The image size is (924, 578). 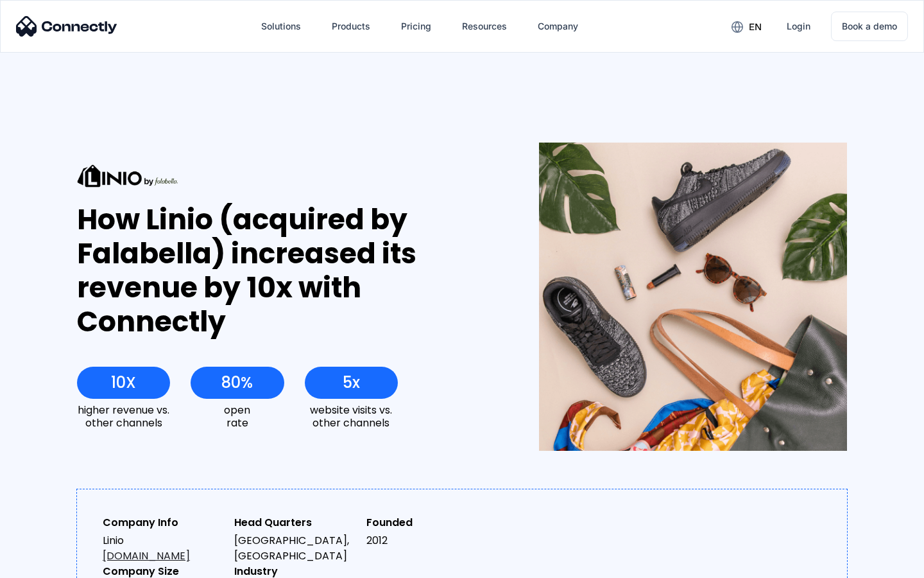 I want to click on div: 2012, so click(x=426, y=541).